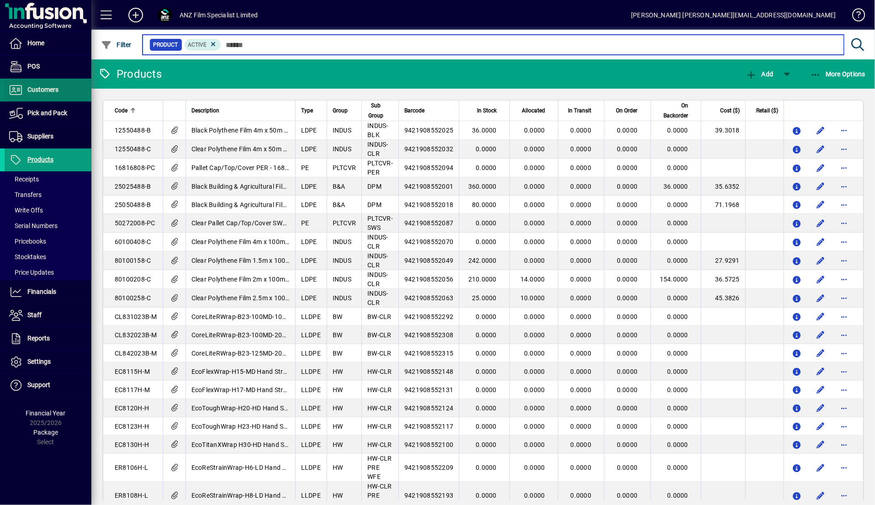 The width and height of the screenshot is (875, 505). Describe the element at coordinates (380, 408) in the screenshot. I see `span: HW-CLR` at that location.